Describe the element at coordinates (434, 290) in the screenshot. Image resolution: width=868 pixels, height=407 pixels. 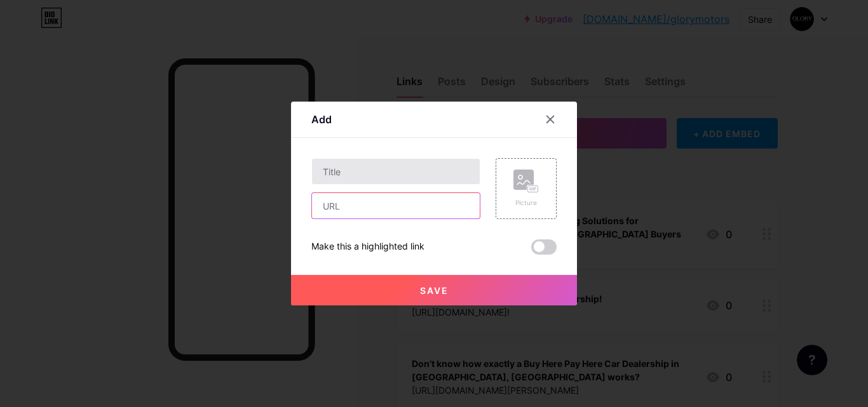
I see `button: Save` at that location.